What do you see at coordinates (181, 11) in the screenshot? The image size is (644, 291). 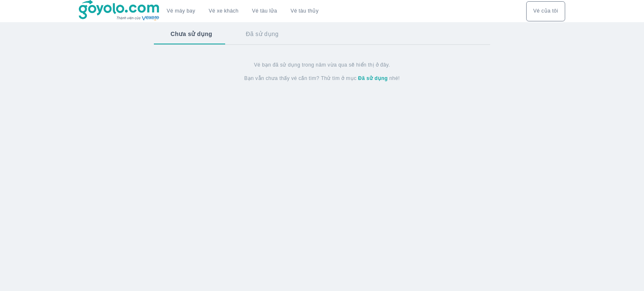 I see `a: Vé máy bay` at bounding box center [181, 11].